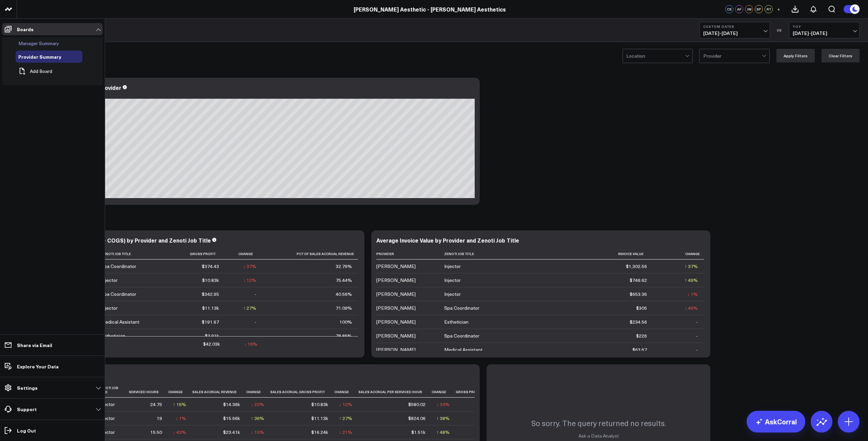 This screenshot has height=441, width=868. I want to click on div: 78.85%, so click(344, 336).